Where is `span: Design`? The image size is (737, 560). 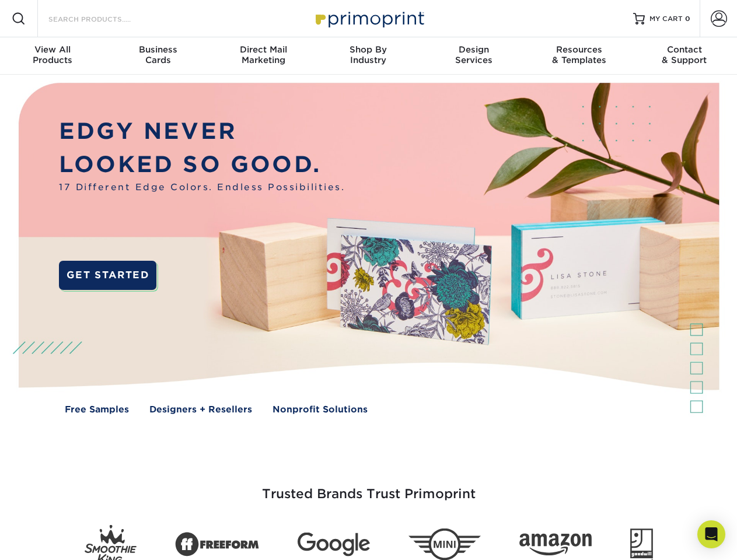
span: Design is located at coordinates (474, 50).